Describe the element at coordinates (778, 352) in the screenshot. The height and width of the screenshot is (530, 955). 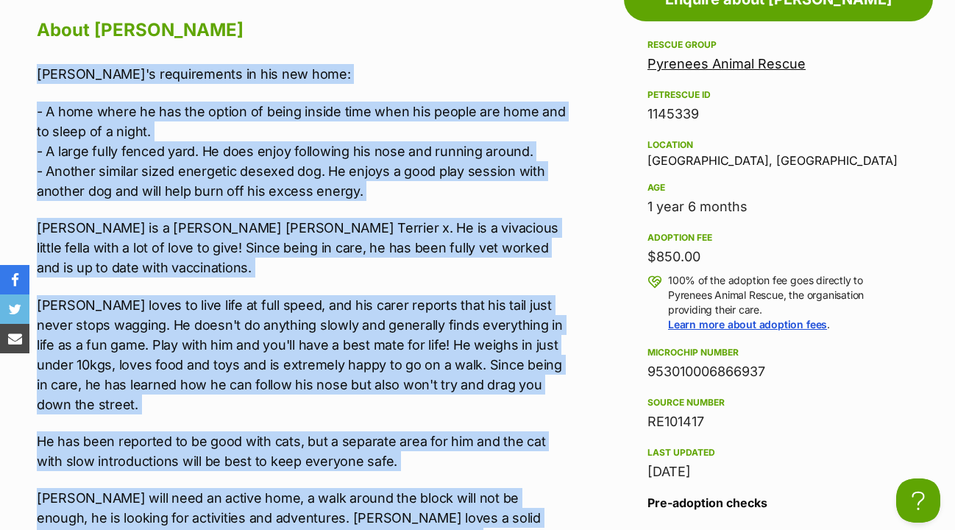
I see `div: Microchip number` at that location.